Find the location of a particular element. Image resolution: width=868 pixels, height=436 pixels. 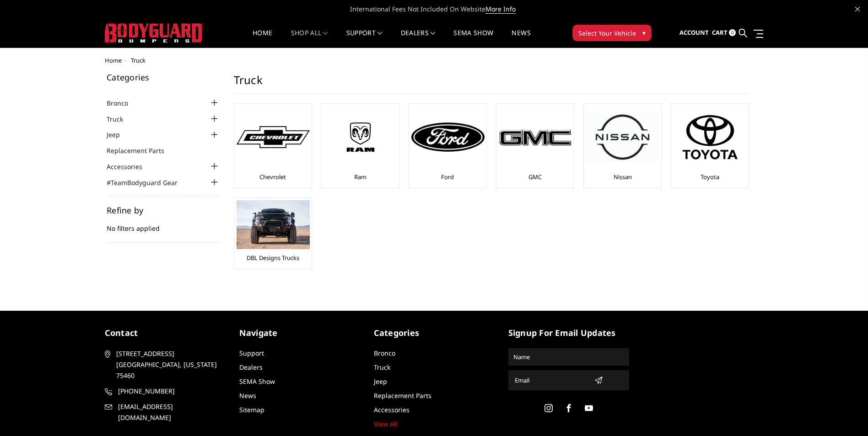

span: Truck is located at coordinates (139, 60).